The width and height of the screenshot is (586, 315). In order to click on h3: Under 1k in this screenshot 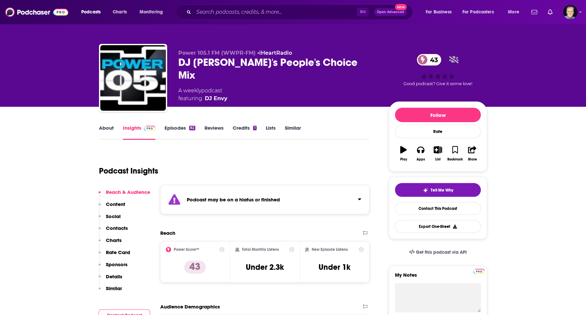, I will do `click(334, 268)`.